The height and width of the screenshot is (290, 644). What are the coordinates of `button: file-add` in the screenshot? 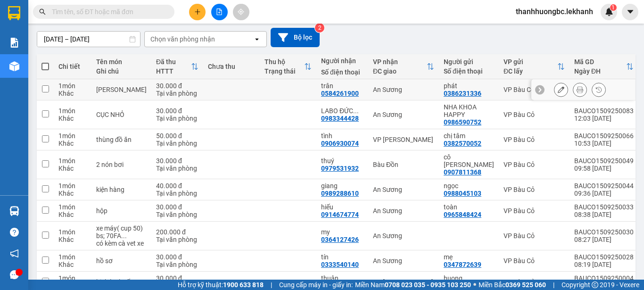 It's located at (219, 12).